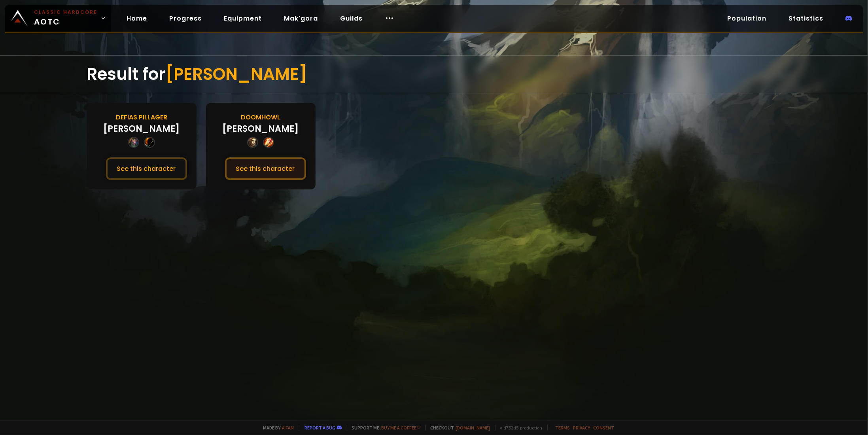 This screenshot has width=868, height=435. I want to click on span: AOTC, so click(66, 18).